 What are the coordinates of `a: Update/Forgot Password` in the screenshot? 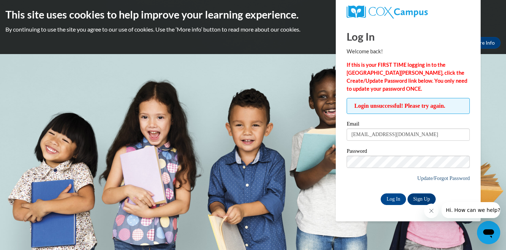 It's located at (443, 178).